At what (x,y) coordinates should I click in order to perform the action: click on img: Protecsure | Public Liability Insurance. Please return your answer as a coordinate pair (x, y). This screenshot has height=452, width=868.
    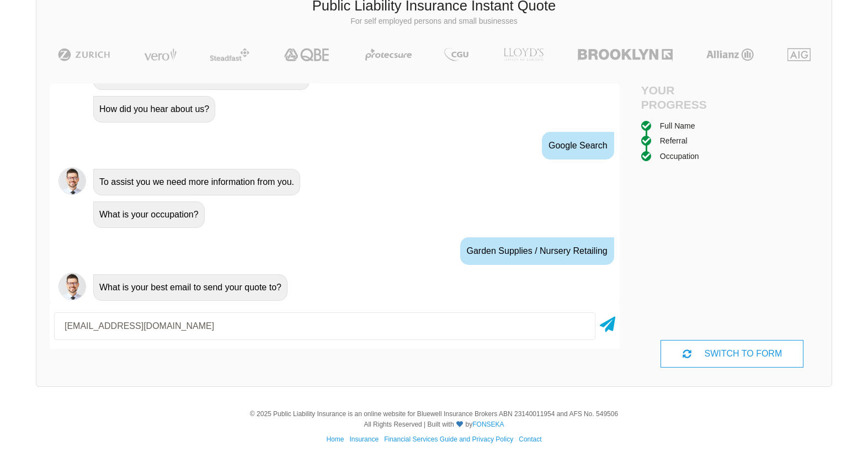
    Looking at the image, I should click on (389, 55).